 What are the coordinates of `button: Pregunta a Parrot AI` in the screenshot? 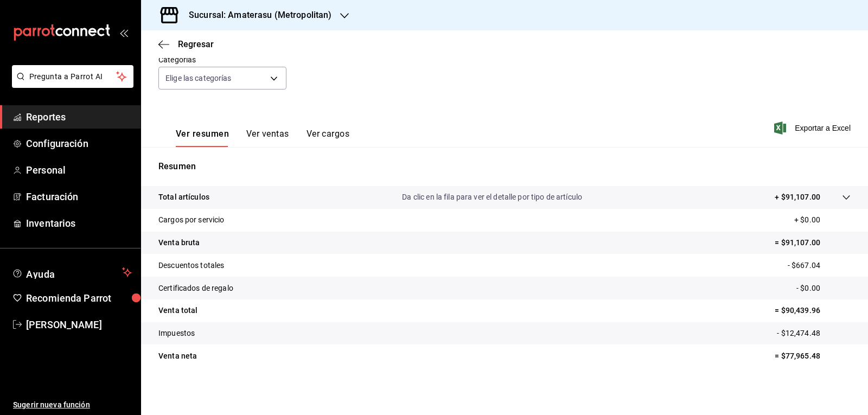 It's located at (73, 76).